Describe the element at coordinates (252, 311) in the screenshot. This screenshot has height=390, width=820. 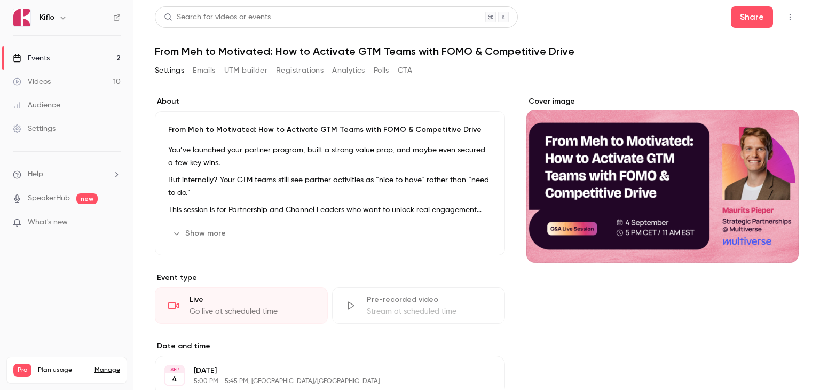
I see `div: Go live at scheduled time` at that location.